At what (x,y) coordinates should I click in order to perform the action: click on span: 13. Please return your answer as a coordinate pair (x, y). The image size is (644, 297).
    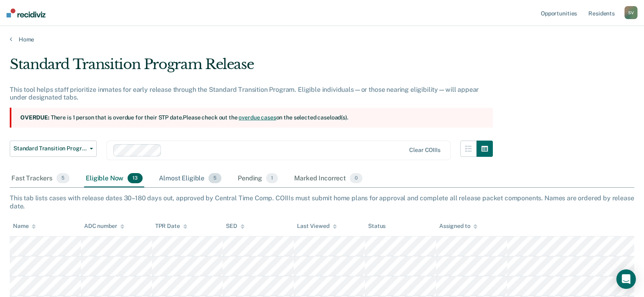
    Looking at the image, I should click on (135, 178).